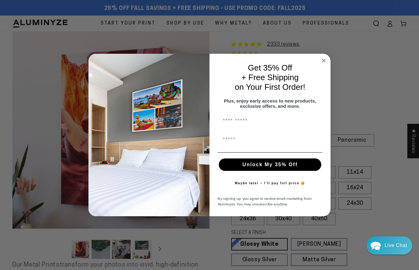 The width and height of the screenshot is (419, 270). What do you see at coordinates (270, 165) in the screenshot?
I see `button: Unlock My 35% Off` at bounding box center [270, 165].